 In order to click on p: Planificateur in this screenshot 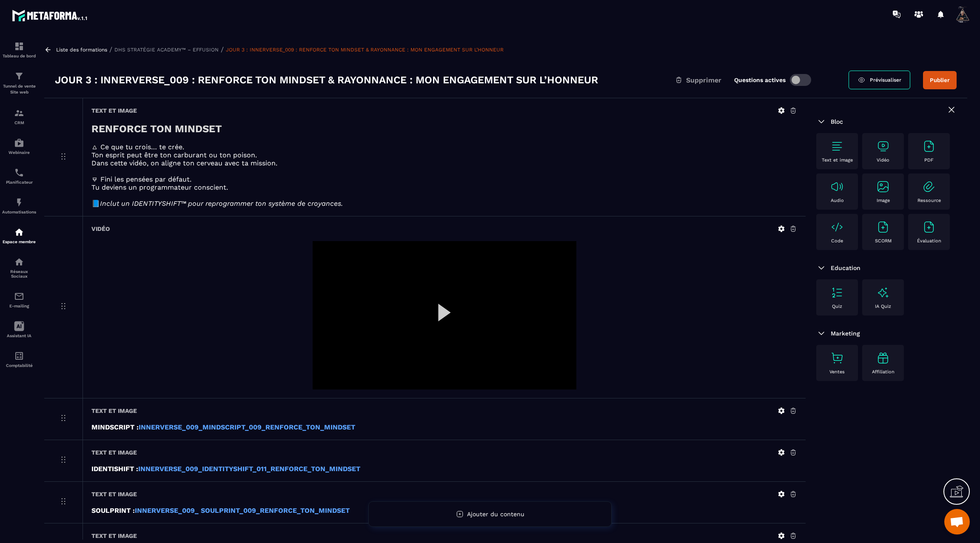, I will do `click(19, 182)`.